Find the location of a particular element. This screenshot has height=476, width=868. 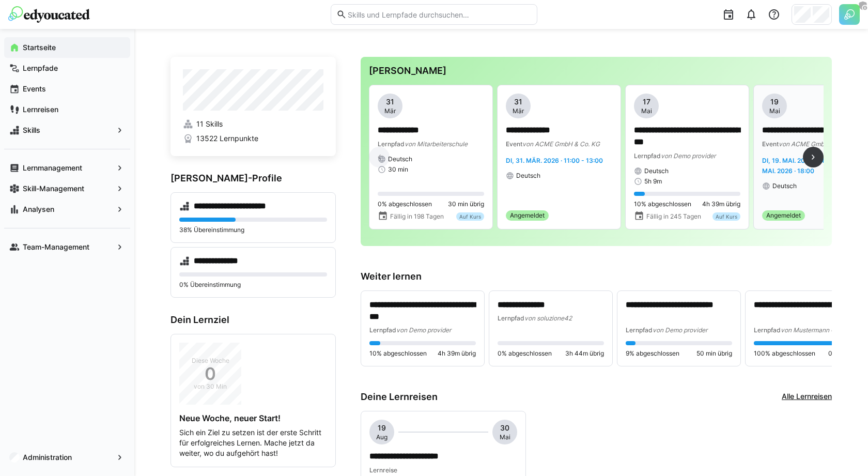

a: Alle Lernreisen is located at coordinates (807, 397).